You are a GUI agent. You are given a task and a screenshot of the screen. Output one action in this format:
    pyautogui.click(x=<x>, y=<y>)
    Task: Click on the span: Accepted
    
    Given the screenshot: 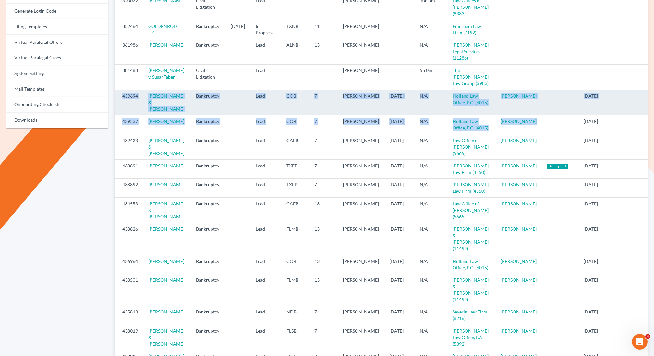 What is the action you would take?
    pyautogui.click(x=558, y=166)
    